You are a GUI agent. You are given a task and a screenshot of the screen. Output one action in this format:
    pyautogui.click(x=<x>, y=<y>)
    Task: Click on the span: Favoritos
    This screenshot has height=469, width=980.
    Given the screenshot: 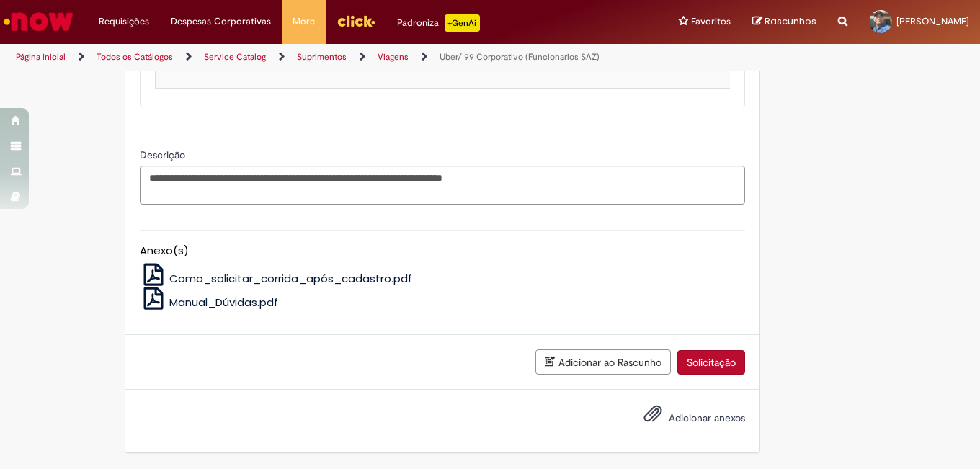 What is the action you would take?
    pyautogui.click(x=711, y=22)
    